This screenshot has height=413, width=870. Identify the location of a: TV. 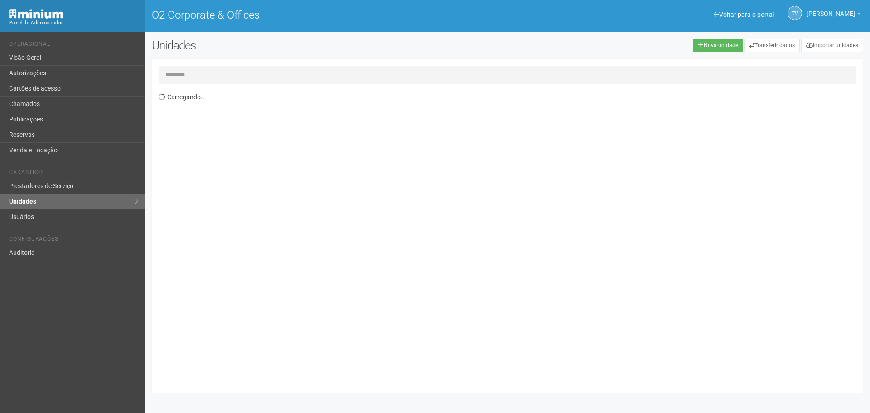
(795, 13).